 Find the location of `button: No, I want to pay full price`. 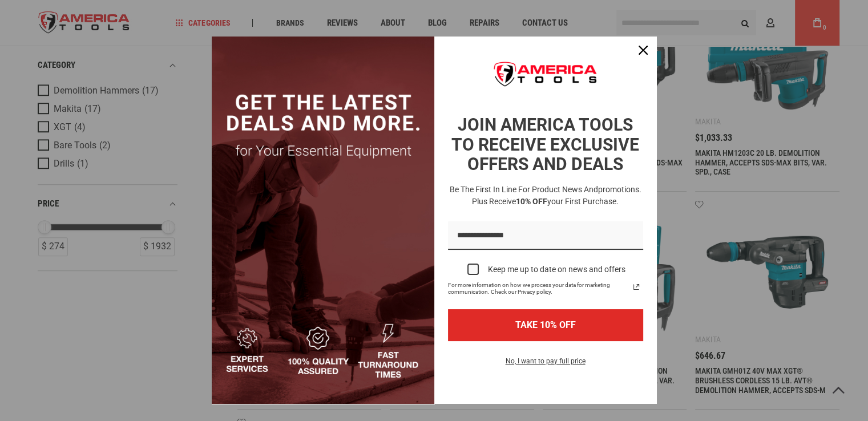

button: No, I want to pay full price is located at coordinates (545, 365).